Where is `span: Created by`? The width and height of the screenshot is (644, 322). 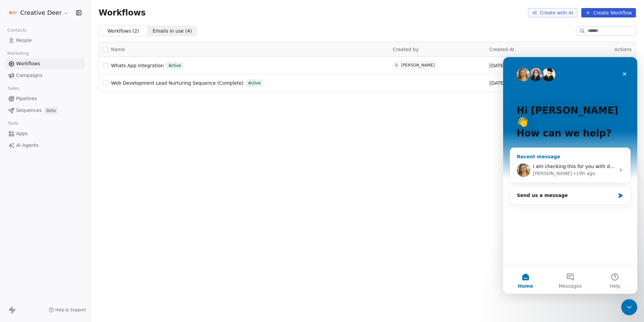
span: Created by is located at coordinates (406, 50).